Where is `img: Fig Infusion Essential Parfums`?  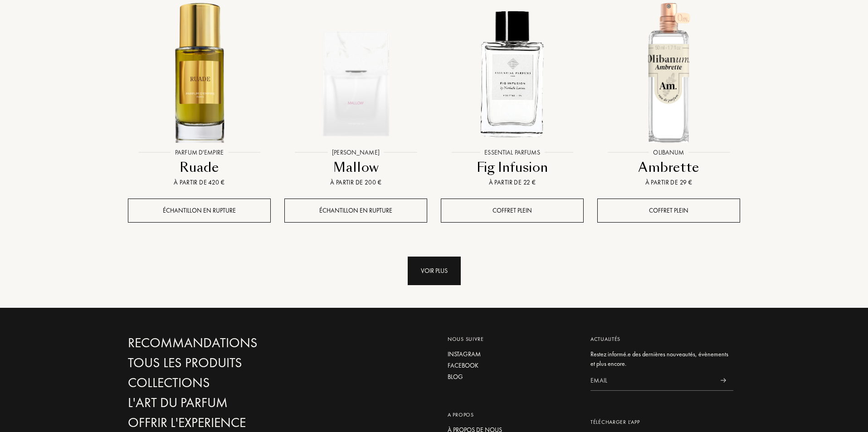 img: Fig Infusion Essential Parfums is located at coordinates (512, 72).